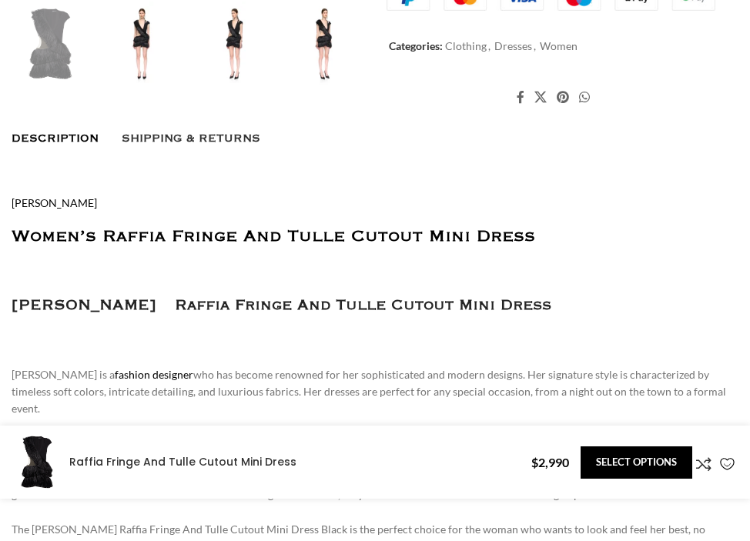 This screenshot has width=750, height=541. I want to click on bdi: 2,990, so click(550, 462).